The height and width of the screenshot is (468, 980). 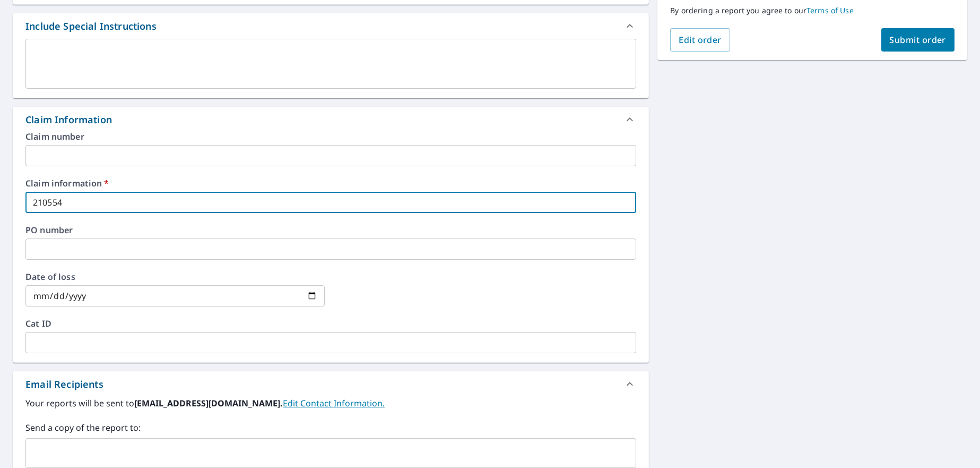 I want to click on p: By ordering a report you agree to our, so click(x=813, y=11).